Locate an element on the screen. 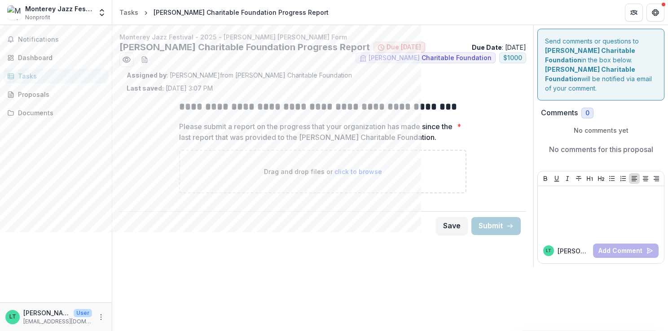 This screenshot has height=331, width=668. button: download-word-button is located at coordinates (145, 60).